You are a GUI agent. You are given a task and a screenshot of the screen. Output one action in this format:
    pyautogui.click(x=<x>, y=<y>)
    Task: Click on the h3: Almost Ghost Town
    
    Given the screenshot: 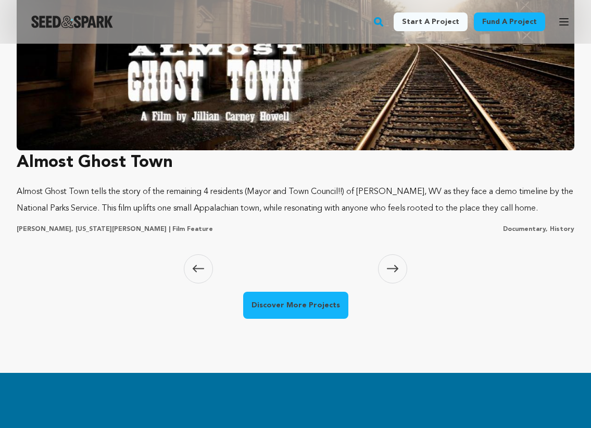 What is the action you would take?
    pyautogui.click(x=295, y=163)
    